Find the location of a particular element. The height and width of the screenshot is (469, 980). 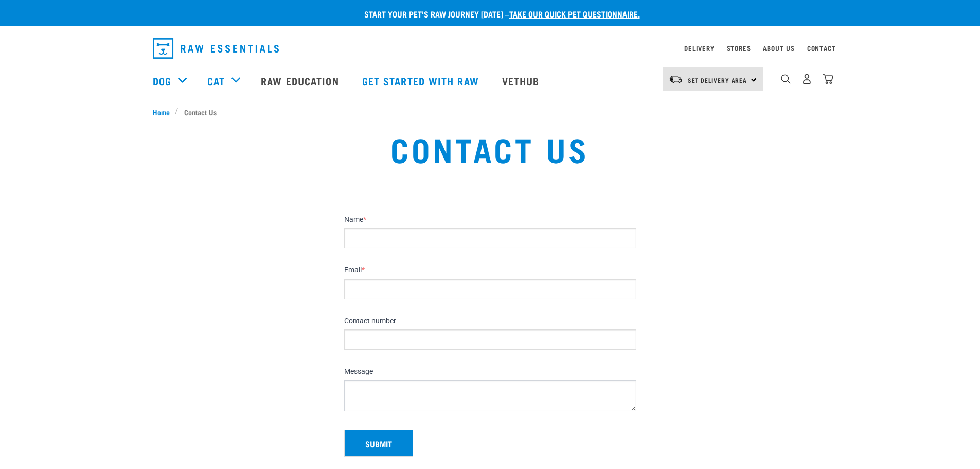

label: Email is located at coordinates (490, 270).